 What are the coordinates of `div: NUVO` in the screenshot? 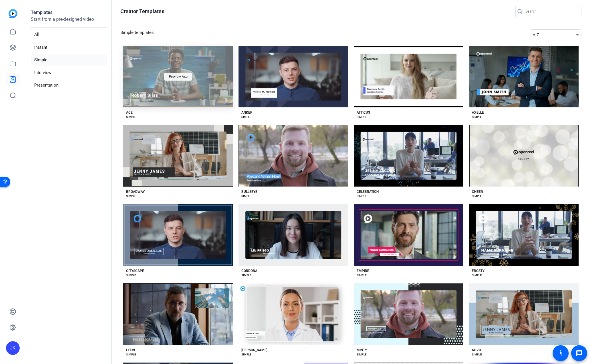 It's located at (476, 350).